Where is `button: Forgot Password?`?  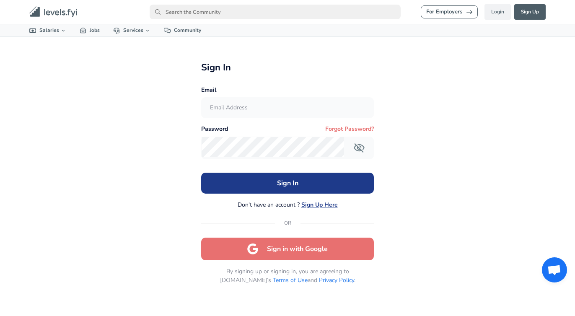 button: Forgot Password? is located at coordinates (350, 129).